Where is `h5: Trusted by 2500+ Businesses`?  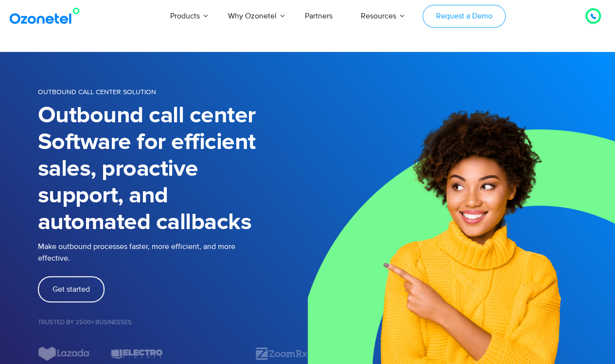
h5: Trusted by 2500+ Businesses is located at coordinates (173, 322).